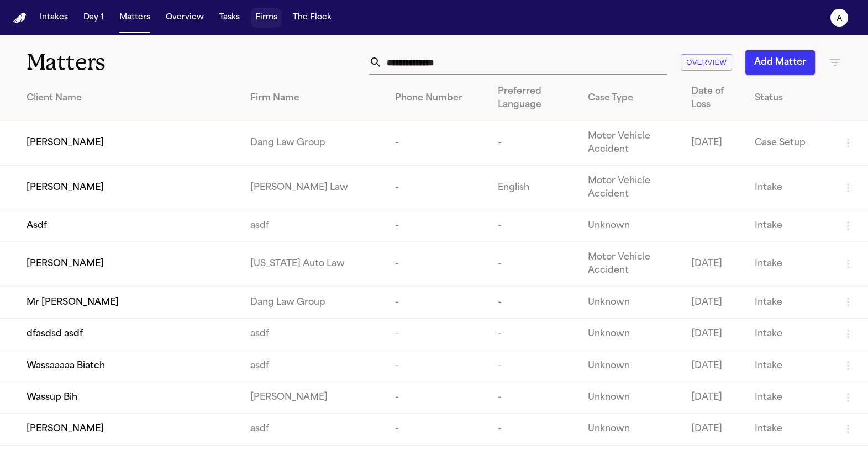 The width and height of the screenshot is (868, 455). What do you see at coordinates (789, 143) in the screenshot?
I see `td: Case Setup` at bounding box center [789, 143].